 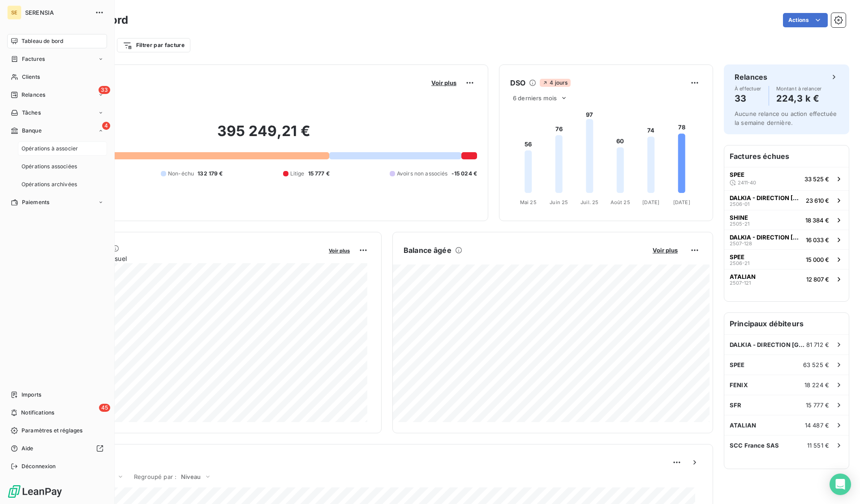 What do you see at coordinates (38, 466) in the screenshot?
I see `span: Déconnexion` at bounding box center [38, 466].